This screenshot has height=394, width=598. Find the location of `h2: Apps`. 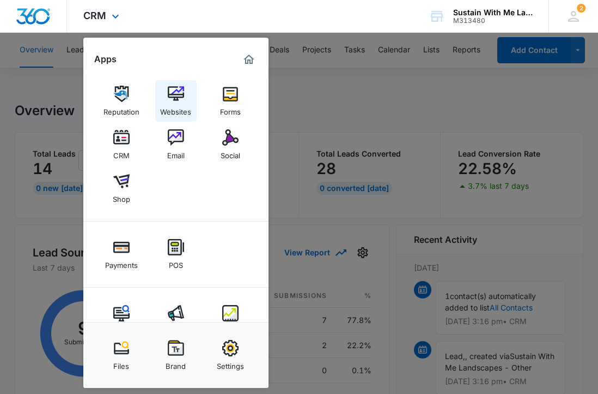

h2: Apps is located at coordinates (105, 59).